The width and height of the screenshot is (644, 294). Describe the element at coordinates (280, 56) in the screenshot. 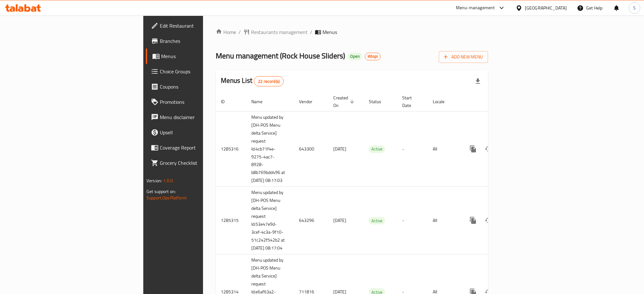

I see `span: Menu management ( Rock House Sliders )` at that location.